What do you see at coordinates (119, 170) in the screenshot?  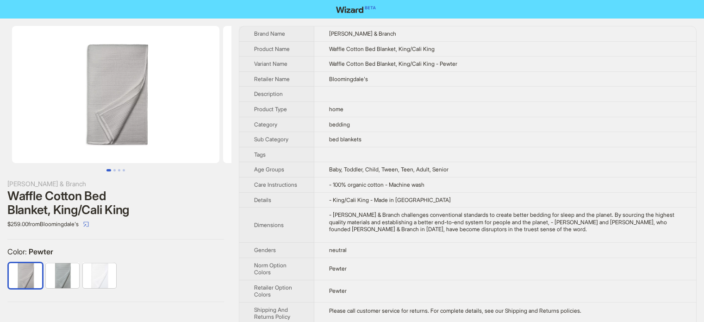 I see `button: Go to slide 3` at bounding box center [119, 170].